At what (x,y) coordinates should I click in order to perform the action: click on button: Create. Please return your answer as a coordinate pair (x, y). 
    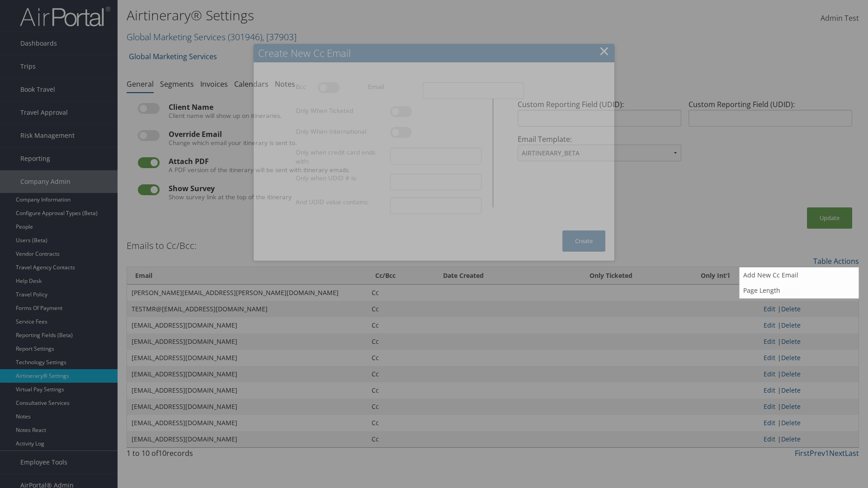
    Looking at the image, I should click on (584, 241).